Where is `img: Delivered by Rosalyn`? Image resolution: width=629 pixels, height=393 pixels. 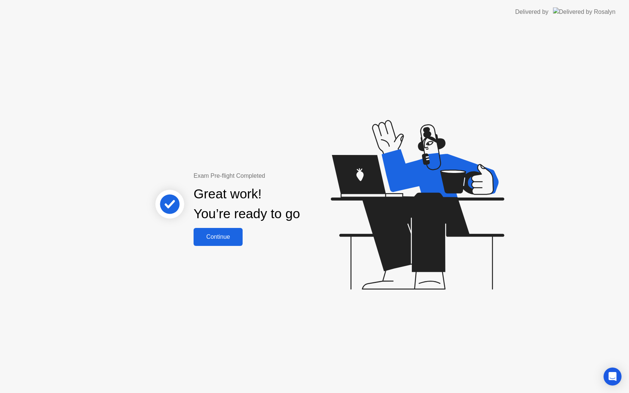 img: Delivered by Rosalyn is located at coordinates (584, 12).